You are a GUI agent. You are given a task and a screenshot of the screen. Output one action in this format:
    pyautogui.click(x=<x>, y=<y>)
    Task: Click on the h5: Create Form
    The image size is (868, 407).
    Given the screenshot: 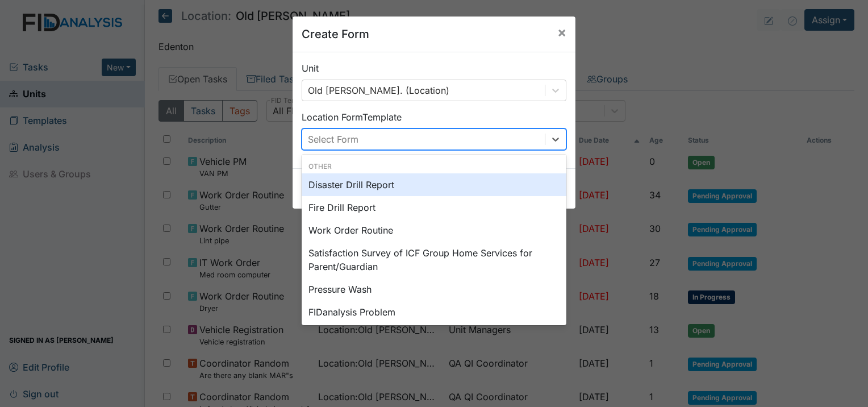 What is the action you would take?
    pyautogui.click(x=335, y=34)
    